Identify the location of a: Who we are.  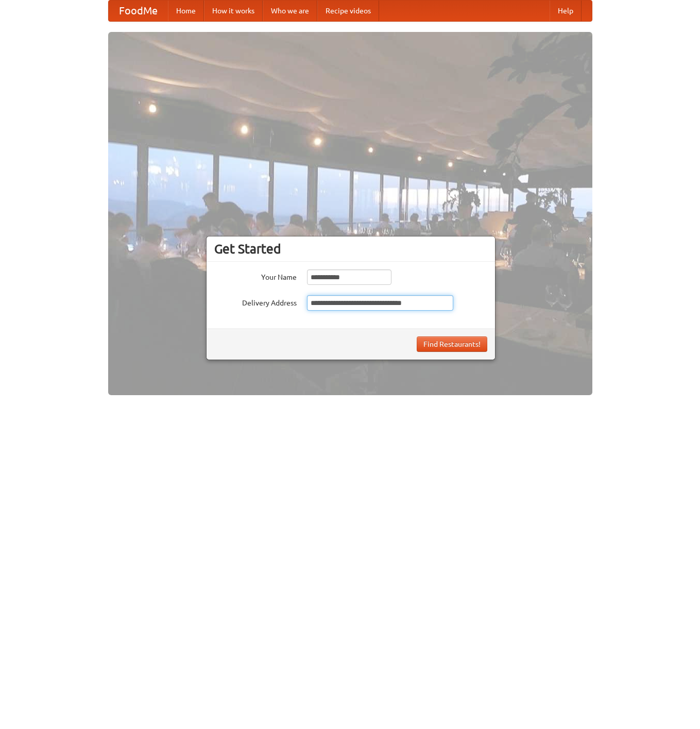
(290, 11).